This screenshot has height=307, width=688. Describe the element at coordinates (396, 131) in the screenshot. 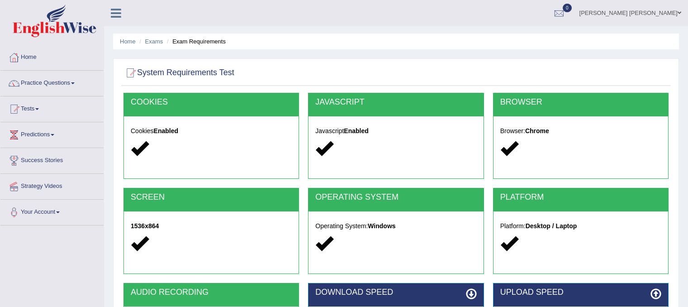

I see `h5: Javascript` at that location.